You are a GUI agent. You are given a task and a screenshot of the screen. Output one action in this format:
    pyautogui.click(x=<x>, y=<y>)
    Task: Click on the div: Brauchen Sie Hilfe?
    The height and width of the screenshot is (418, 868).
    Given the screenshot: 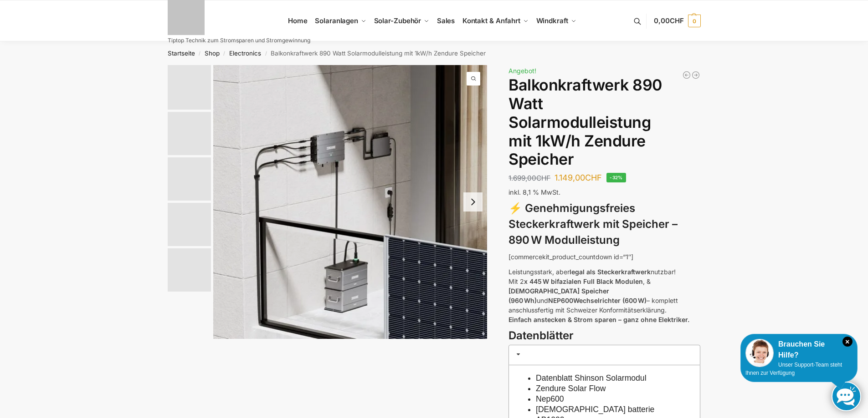 What is the action you would take?
    pyautogui.click(x=799, y=350)
    